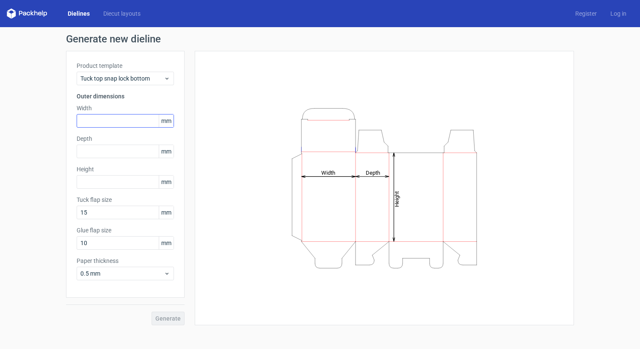 This screenshot has height=349, width=640. What do you see at coordinates (125, 108) in the screenshot?
I see `label: Width` at bounding box center [125, 108].